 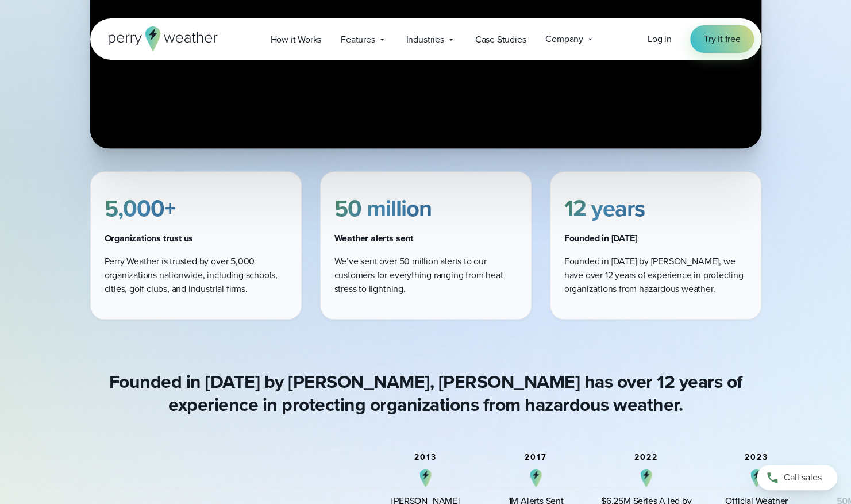 I want to click on p: We’ve sent over 50 million alerts to our customers for everything ranging from heat stress to lig..., so click(x=426, y=275).